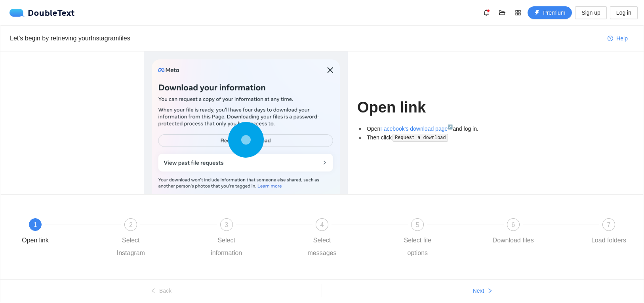 Image resolution: width=644 pixels, height=303 pixels. I want to click on div: Download files, so click(513, 240).